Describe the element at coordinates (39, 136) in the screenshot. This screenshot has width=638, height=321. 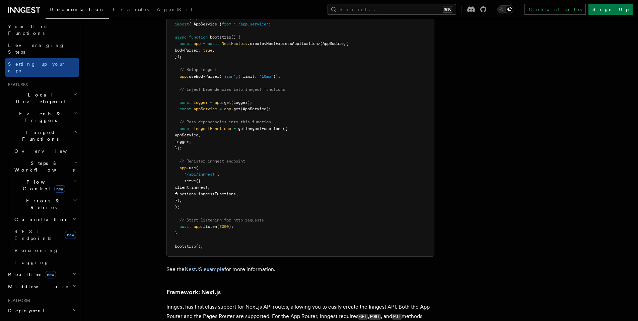
I see `span: Inngest Functions` at that location.